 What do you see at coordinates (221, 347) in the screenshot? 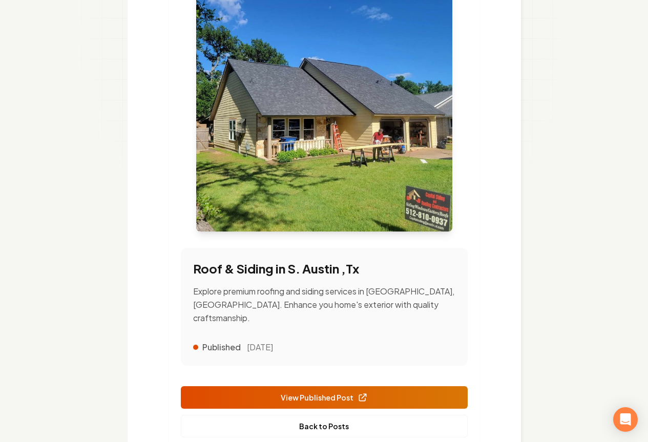
I see `span: Published` at bounding box center [221, 347].